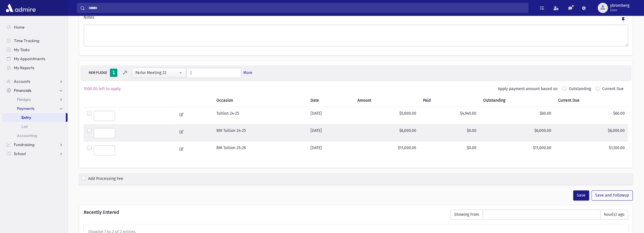 Image resolution: width=644 pixels, height=233 pixels. I want to click on span: Home, so click(19, 27).